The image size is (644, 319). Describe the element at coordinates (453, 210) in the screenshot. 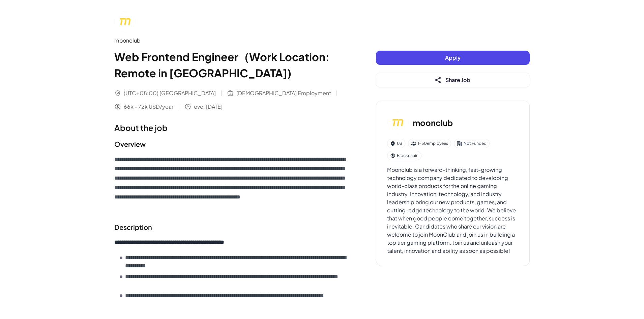

I see `div: Moonclub is a forward-thinking, fast-growing technology company dedicated to developing world-cla...` at that location.